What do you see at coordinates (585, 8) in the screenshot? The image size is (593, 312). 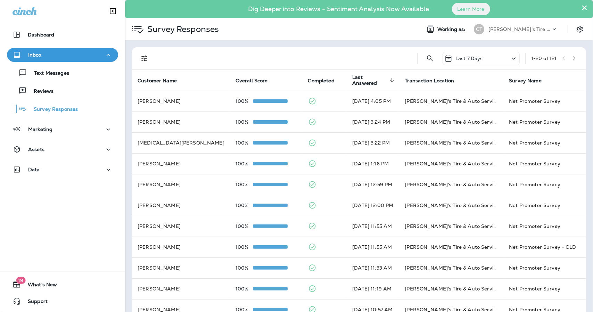 I see `button: Close` at bounding box center [585, 8].